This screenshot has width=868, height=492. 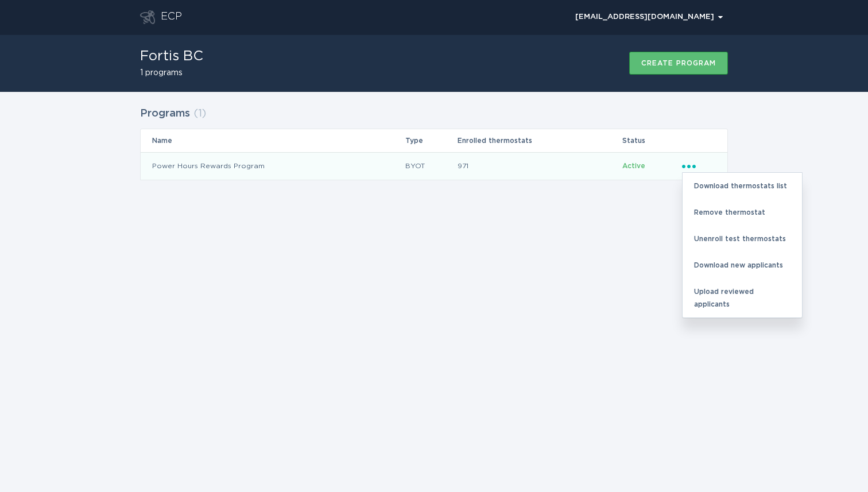 What do you see at coordinates (148, 17) in the screenshot?
I see `button: Go to dashboard` at bounding box center [148, 17].